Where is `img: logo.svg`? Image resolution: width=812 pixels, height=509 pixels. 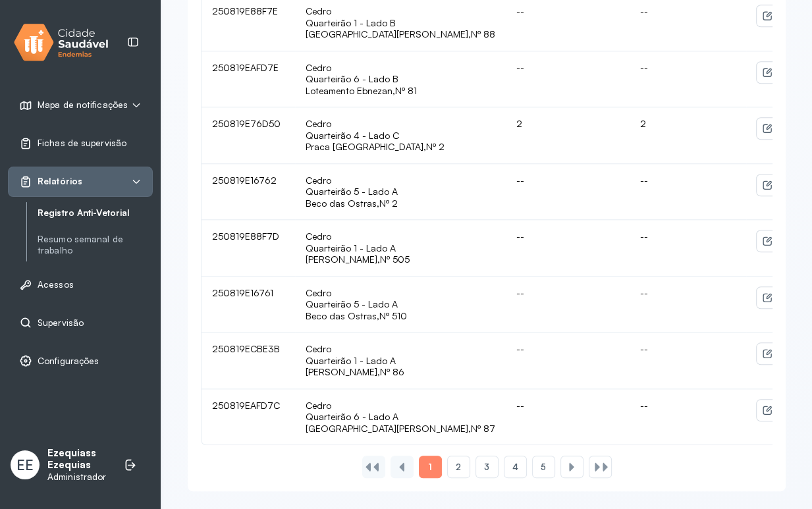
img: logo.svg is located at coordinates (62, 42).